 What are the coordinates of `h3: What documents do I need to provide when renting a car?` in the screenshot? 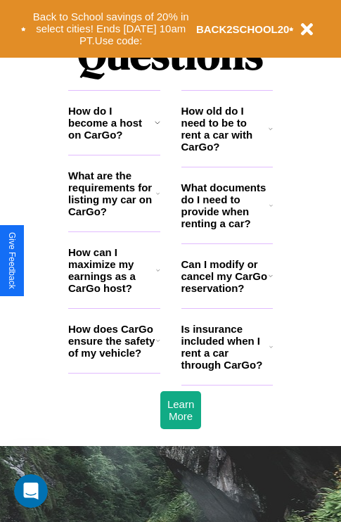 It's located at (226, 205).